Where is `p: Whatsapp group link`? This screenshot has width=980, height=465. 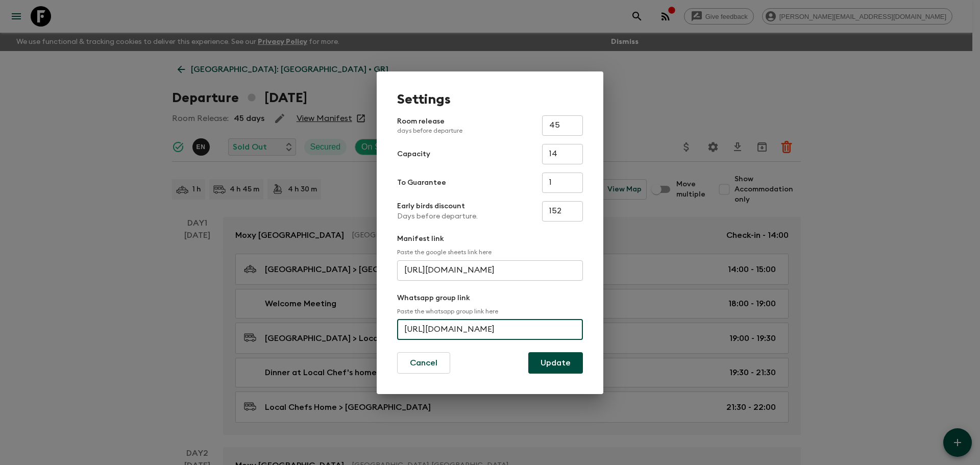 p: Whatsapp group link is located at coordinates (490, 299).